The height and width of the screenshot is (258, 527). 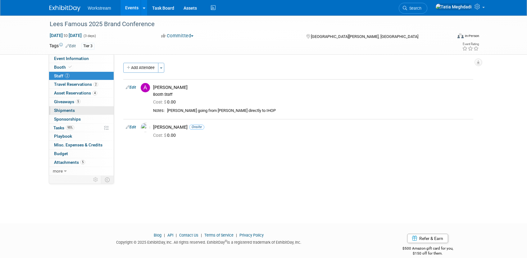 I want to click on a: Terms of Service, so click(x=219, y=235).